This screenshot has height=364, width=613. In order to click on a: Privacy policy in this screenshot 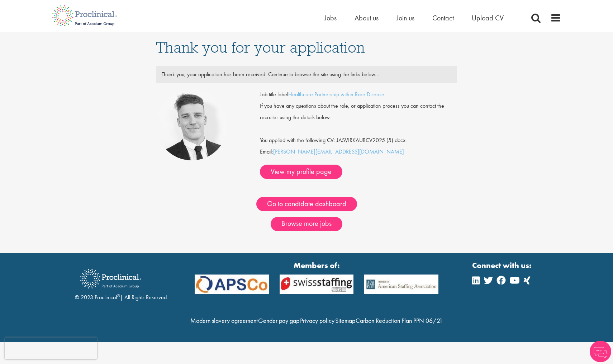, I will do `click(317, 321)`.